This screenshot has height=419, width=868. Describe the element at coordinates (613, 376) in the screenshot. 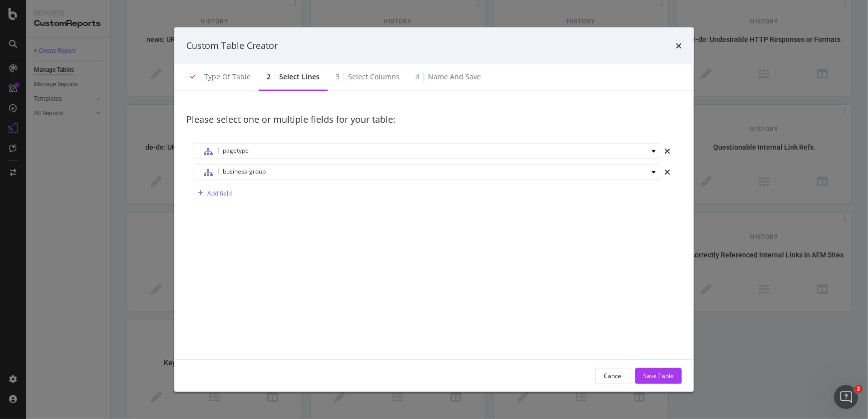

I see `div: Cancel` at that location.